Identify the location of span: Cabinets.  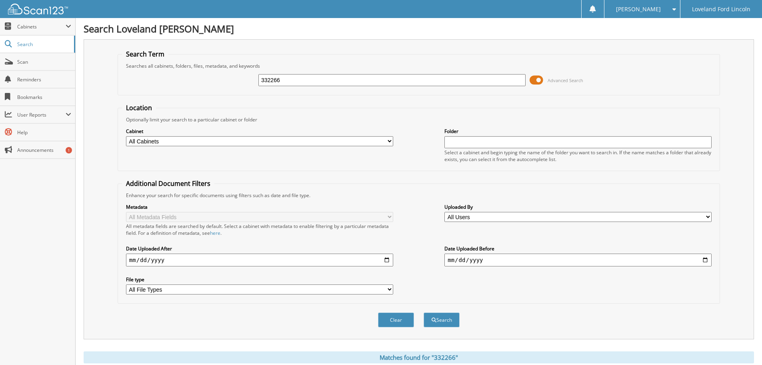
(41, 26).